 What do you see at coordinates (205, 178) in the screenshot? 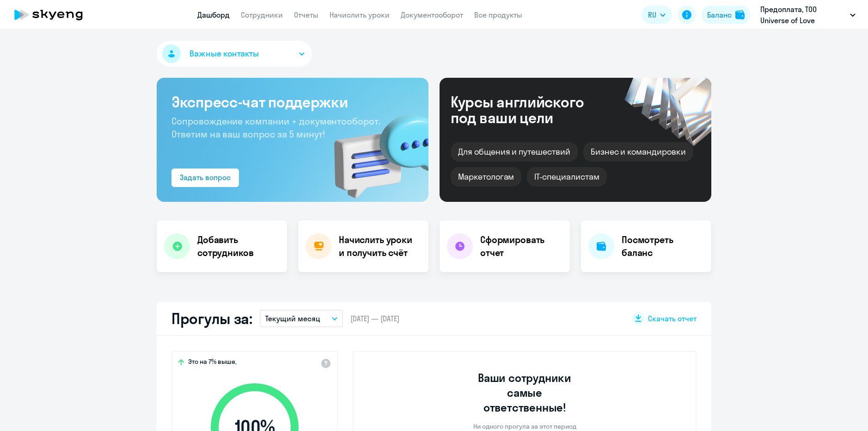
I see `button: Задать вопрос` at bounding box center [205, 178].